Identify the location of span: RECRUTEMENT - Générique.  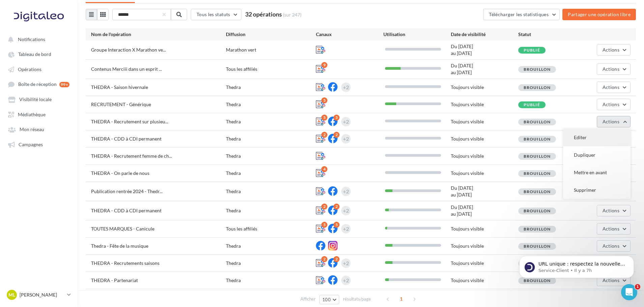
(121, 104).